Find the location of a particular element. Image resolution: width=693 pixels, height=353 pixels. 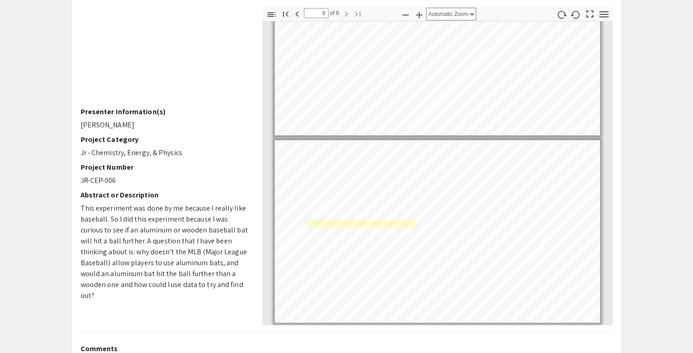

button: Tools is located at coordinates (603, 14).